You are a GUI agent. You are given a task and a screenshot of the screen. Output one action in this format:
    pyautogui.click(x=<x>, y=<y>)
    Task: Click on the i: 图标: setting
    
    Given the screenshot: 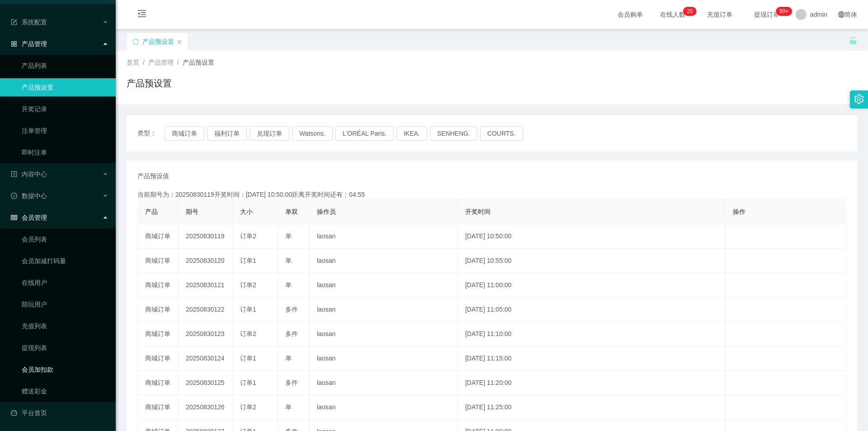 What is the action you would take?
    pyautogui.click(x=859, y=99)
    